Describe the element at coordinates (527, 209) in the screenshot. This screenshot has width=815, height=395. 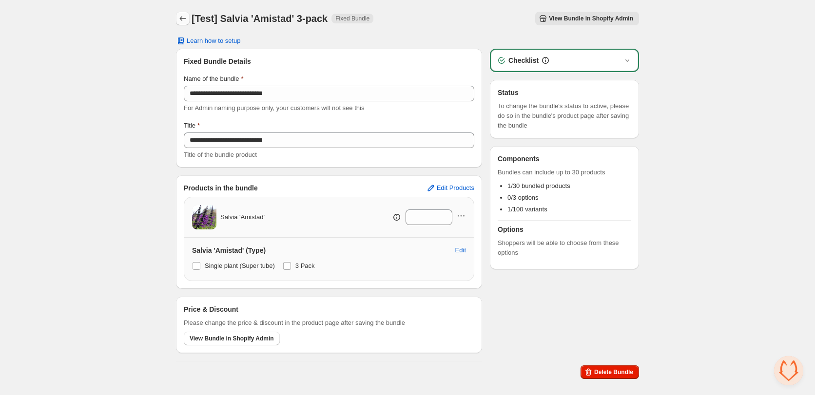
I see `span: 1/100 variants` at that location.